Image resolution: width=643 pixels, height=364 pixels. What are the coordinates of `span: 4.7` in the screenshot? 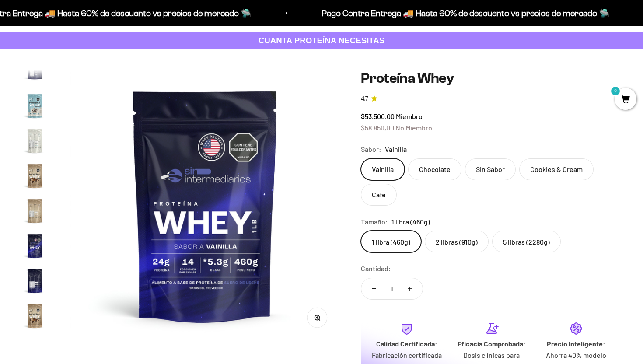 It's located at (364, 99).